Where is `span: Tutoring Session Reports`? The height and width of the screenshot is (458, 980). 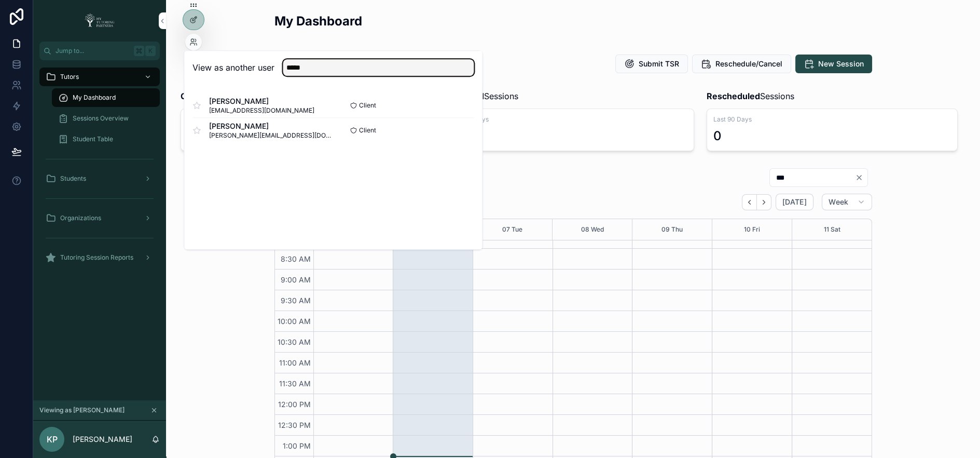 span: Tutoring Session Reports is located at coordinates (96, 258).